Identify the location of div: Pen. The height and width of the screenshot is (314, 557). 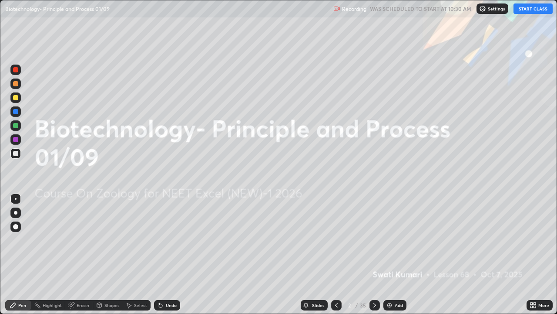
(22, 305).